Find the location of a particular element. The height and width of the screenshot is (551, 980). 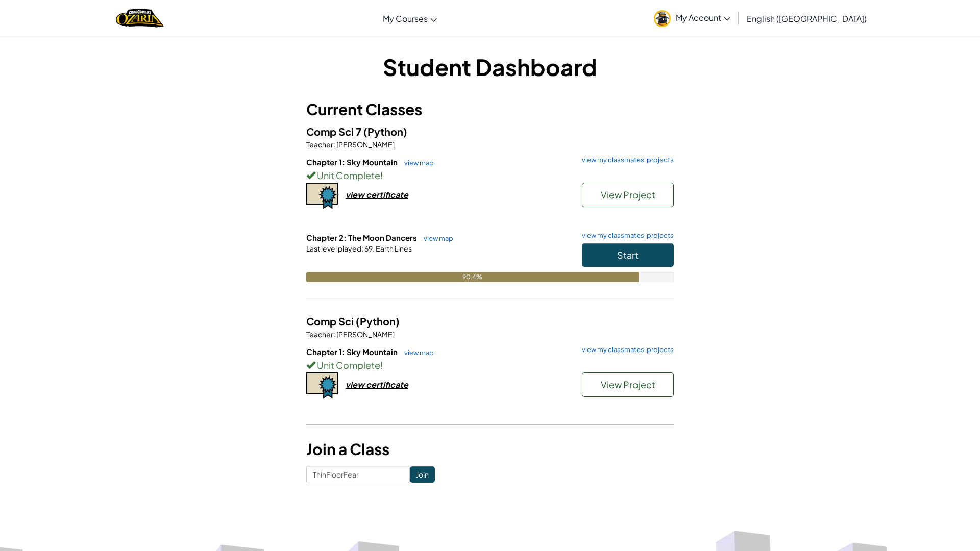

a: My Account is located at coordinates (692, 18).